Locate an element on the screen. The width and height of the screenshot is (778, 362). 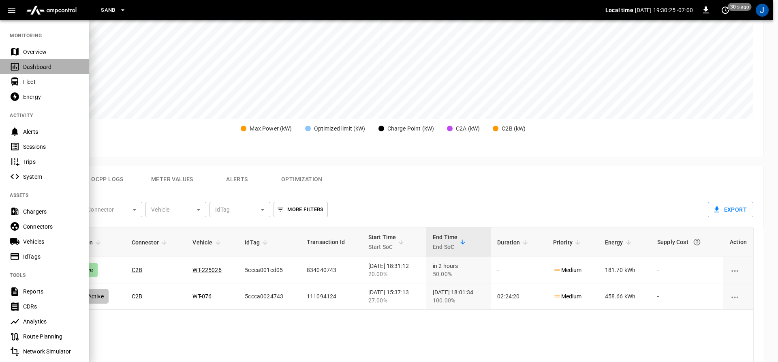
div: IdTags is located at coordinates (51, 257).